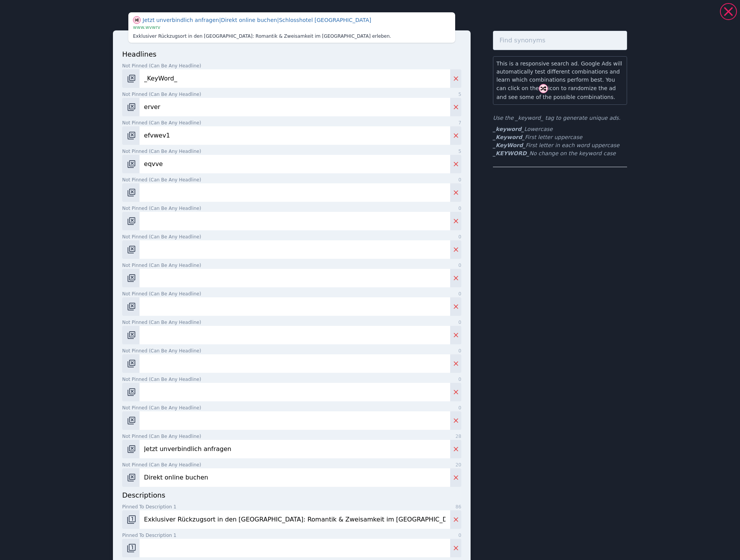 This screenshot has width=740, height=560. Describe the element at coordinates (459, 465) in the screenshot. I see `span: 20` at that location.